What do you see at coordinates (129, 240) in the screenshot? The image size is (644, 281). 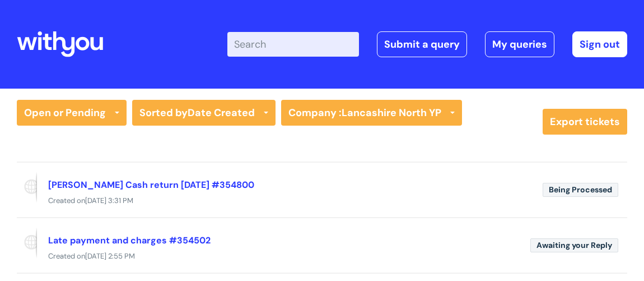 I see `a: Late payment and charges #354502` at bounding box center [129, 240].